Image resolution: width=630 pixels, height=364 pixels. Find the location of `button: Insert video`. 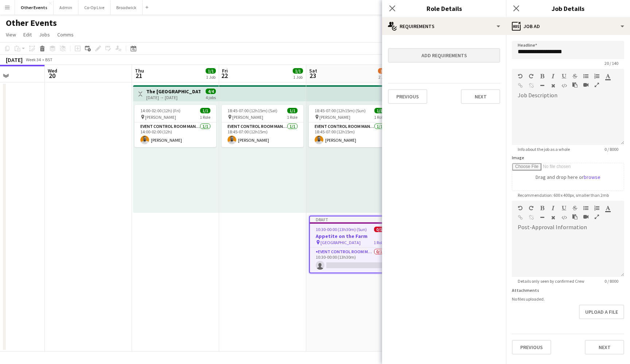

button: Insert video is located at coordinates (586, 217).